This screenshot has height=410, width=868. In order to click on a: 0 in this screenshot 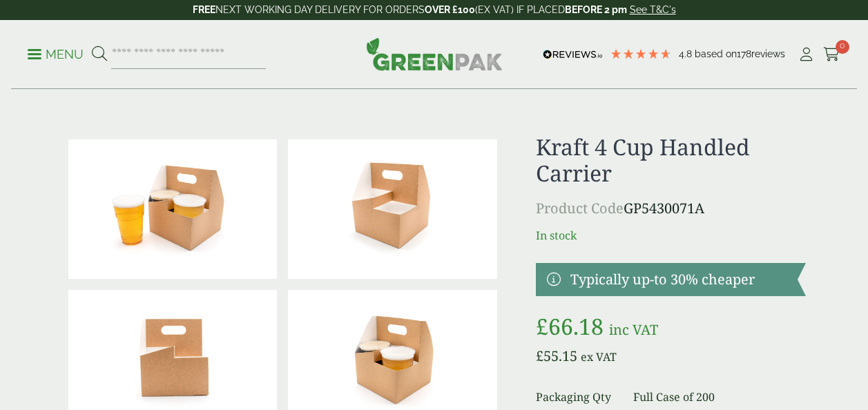, I will do `click(831, 55)`.